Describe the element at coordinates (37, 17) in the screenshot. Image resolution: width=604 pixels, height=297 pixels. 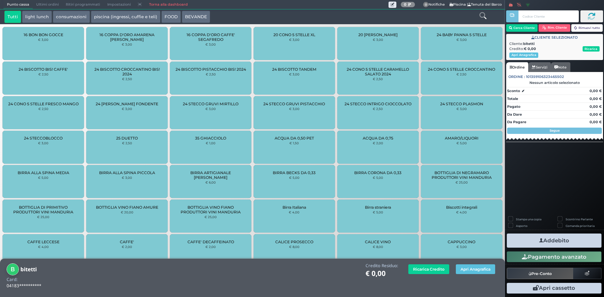
I see `button: light lunch` at that location.